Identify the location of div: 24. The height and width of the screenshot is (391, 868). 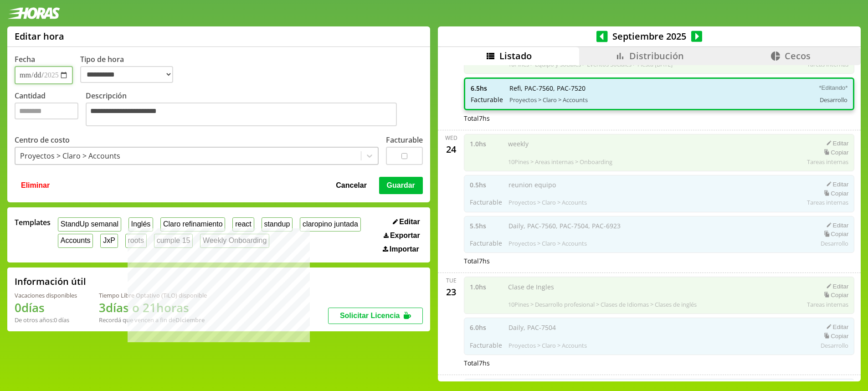
(451, 149).